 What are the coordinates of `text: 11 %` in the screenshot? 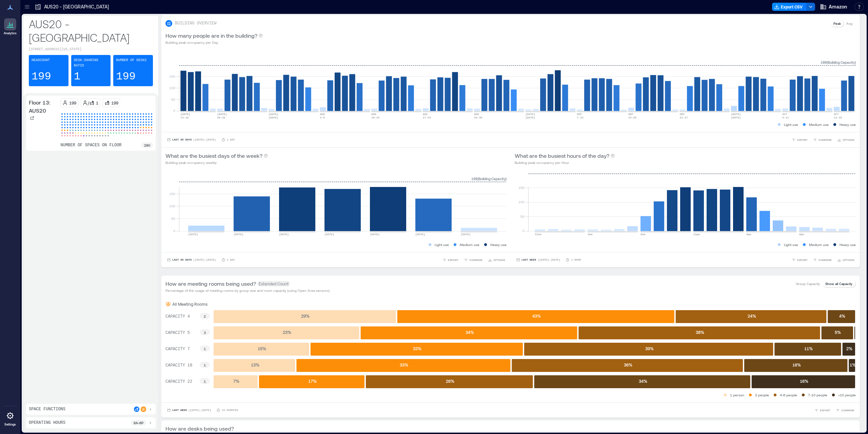 It's located at (809, 349).